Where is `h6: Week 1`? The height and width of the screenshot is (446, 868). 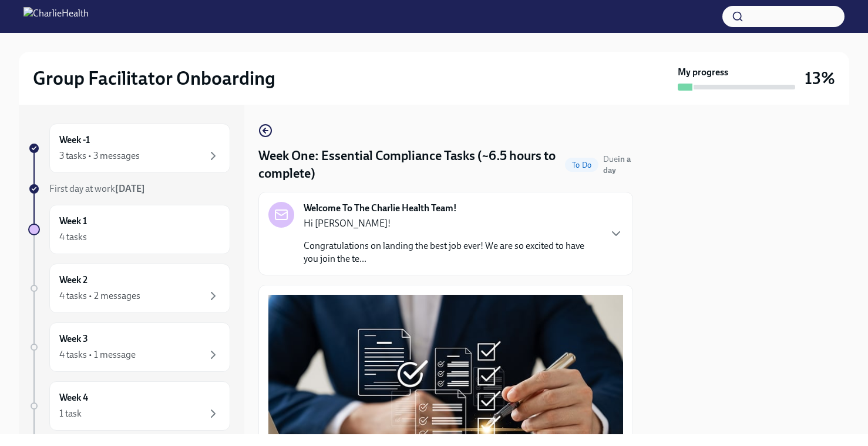 h6: Week 1 is located at coordinates (73, 221).